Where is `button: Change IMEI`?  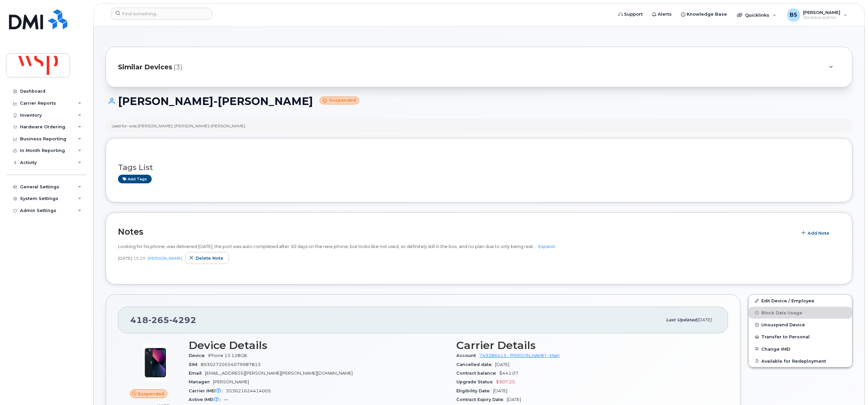 button: Change IMEI is located at coordinates (800, 349).